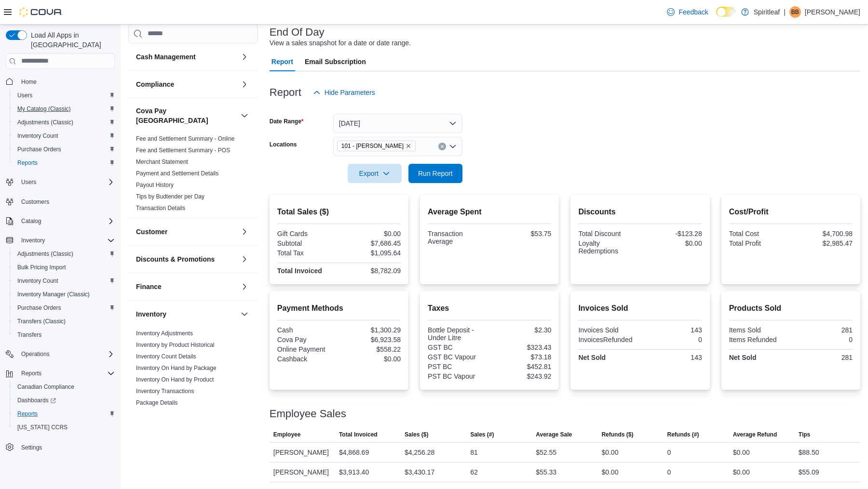 The height and width of the screenshot is (489, 868). Describe the element at coordinates (308, 234) in the screenshot. I see `div: Gift Cards` at that location.